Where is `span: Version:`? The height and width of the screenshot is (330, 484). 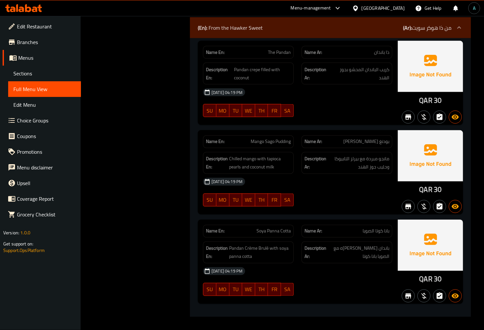 span: Version: is located at coordinates (11, 233).